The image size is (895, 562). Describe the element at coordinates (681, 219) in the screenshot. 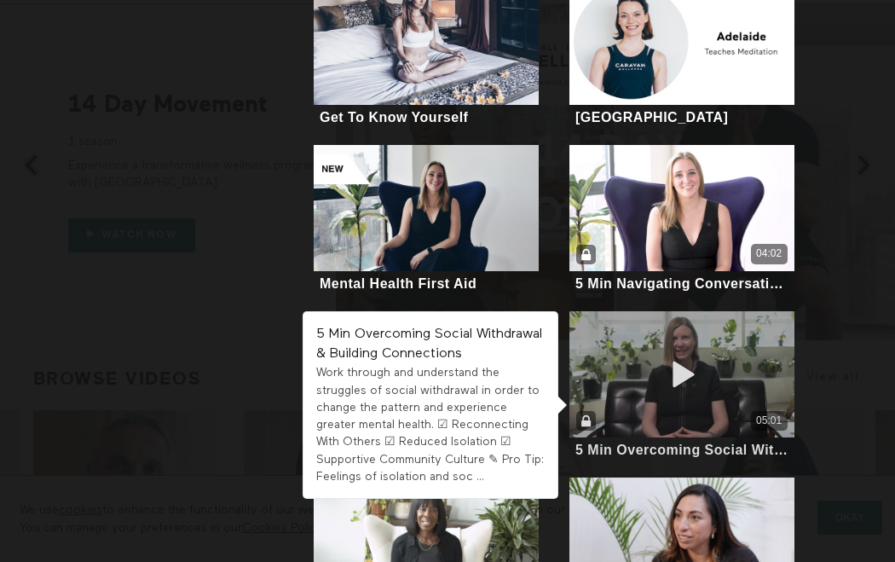

I see `a: 5 Min Navigating Conversations About Weight Loss04:025 Min Navigating Conversations About Weight ...` at that location.